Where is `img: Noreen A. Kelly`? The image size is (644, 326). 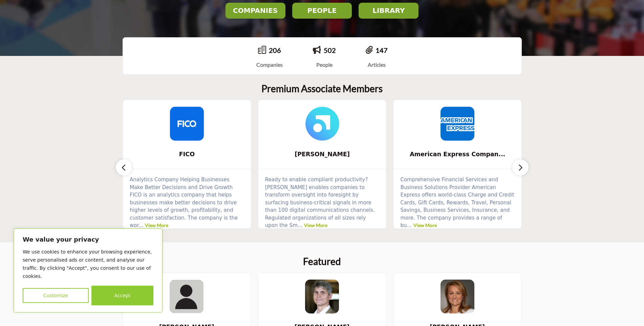
img: Noreen A. Kelly is located at coordinates (458, 296).